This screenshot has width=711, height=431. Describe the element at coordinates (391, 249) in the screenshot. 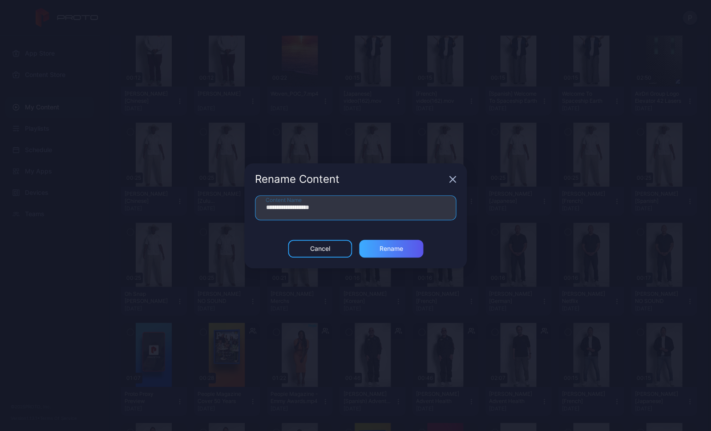

I see `div: Rename` at that location.